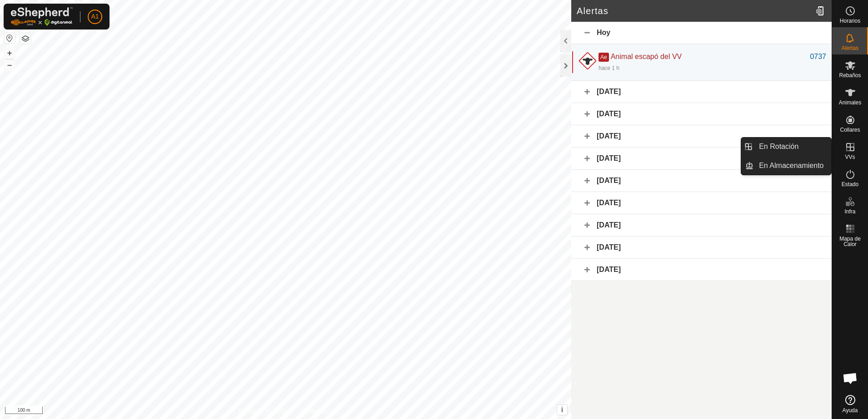 The height and width of the screenshot is (419, 868). What do you see at coordinates (317, 412) in the screenshot?
I see `a: Contáctenos` at bounding box center [317, 412].